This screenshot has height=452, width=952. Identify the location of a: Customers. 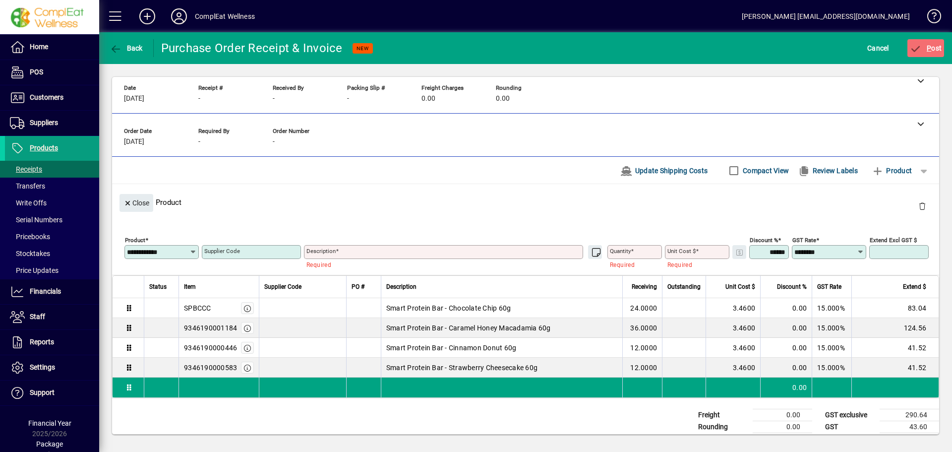
(52, 98).